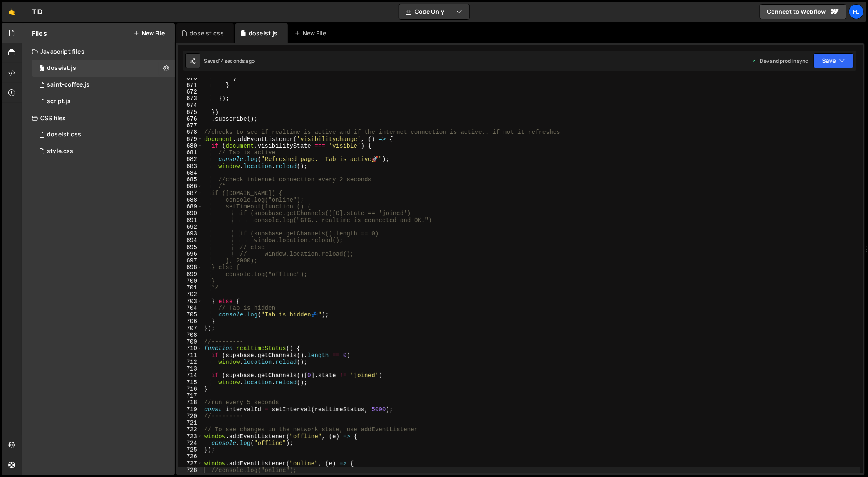  What do you see at coordinates (190, 409) in the screenshot?
I see `div: 719` at bounding box center [190, 409].